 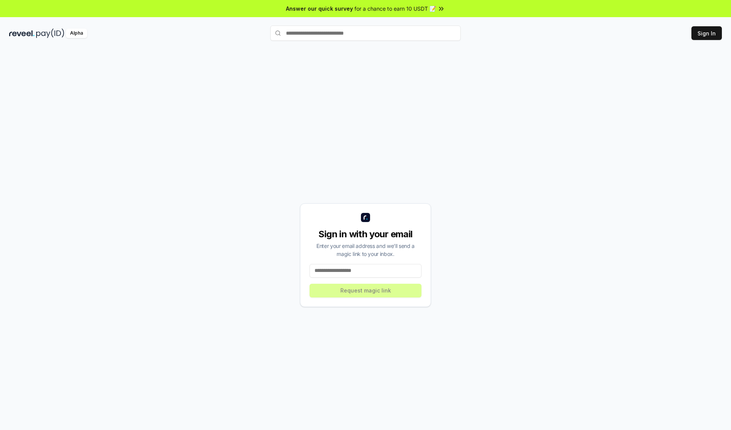 What do you see at coordinates (395, 8) in the screenshot?
I see `span: for a chance to earn 10 USDT 📝` at bounding box center [395, 8].